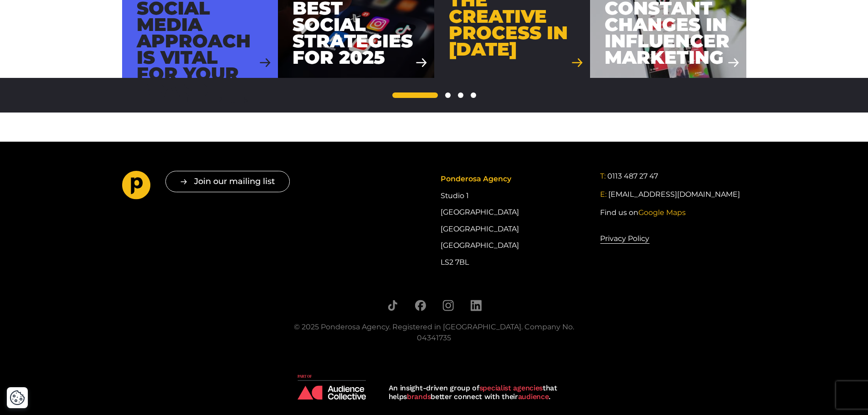  What do you see at coordinates (420, 305) in the screenshot?
I see `a: Follow us on Facebook` at bounding box center [420, 305].